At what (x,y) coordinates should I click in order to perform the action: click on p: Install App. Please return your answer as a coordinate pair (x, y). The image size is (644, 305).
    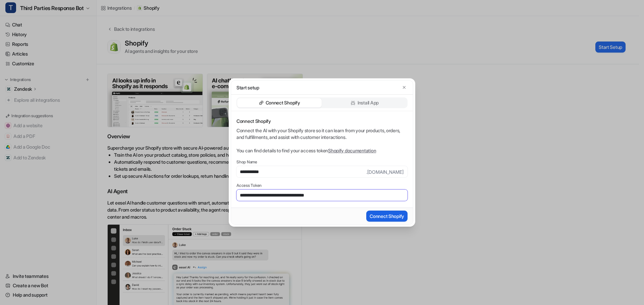
    Looking at the image, I should click on (368, 103).